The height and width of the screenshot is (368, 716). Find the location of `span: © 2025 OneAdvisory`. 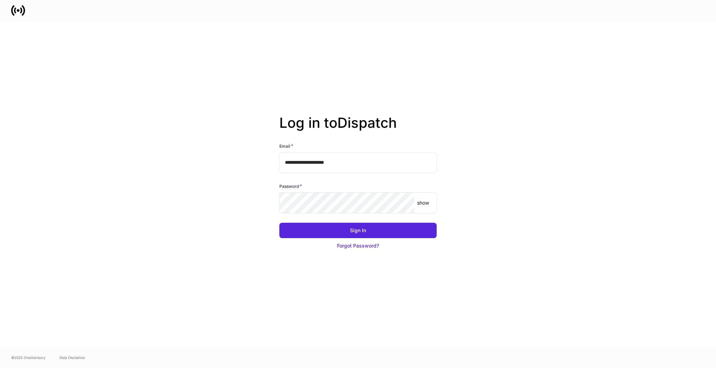

span: © 2025 OneAdvisory is located at coordinates (28, 358).